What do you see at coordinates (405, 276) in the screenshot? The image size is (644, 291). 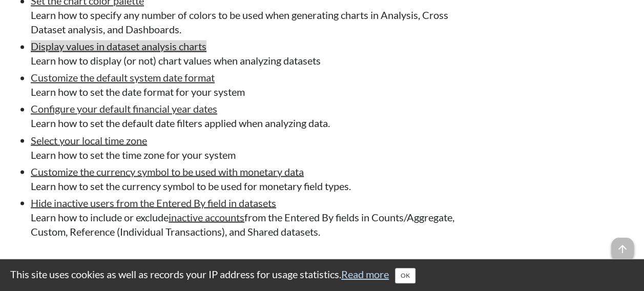 I see `button: Close` at bounding box center [405, 276].